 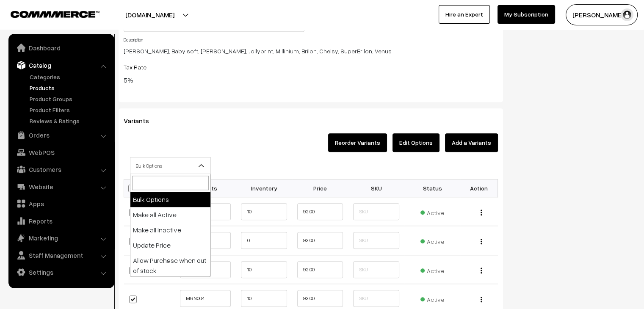 What do you see at coordinates (69, 121) in the screenshot?
I see `a: Reviews & Ratings` at bounding box center [69, 121].